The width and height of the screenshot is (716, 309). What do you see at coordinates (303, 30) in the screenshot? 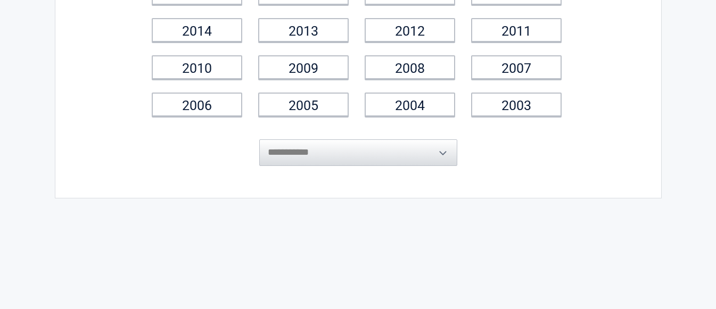
I see `a: 2013` at bounding box center [303, 30].